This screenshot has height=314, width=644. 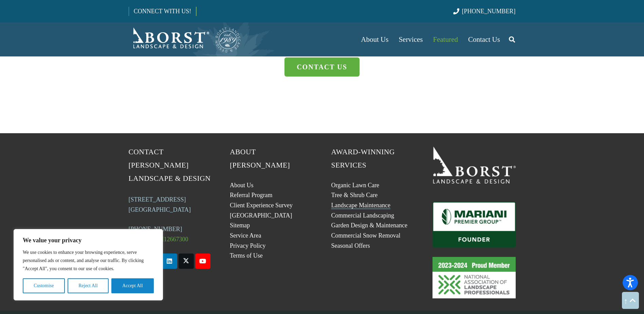 I want to click on a: Search, so click(x=512, y=40).